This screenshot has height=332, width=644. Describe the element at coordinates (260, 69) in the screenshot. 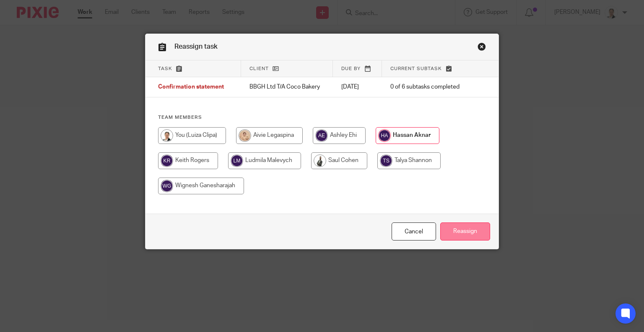

I see `span: Client` at that location.